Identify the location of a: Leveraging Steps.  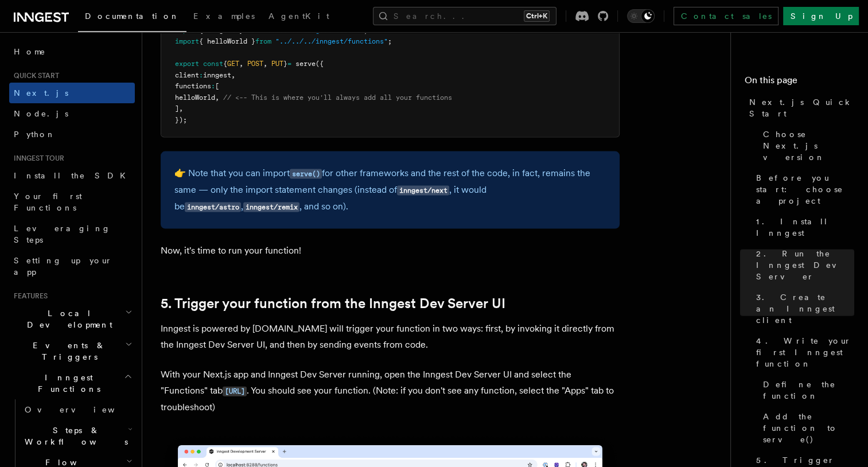
(72, 234).